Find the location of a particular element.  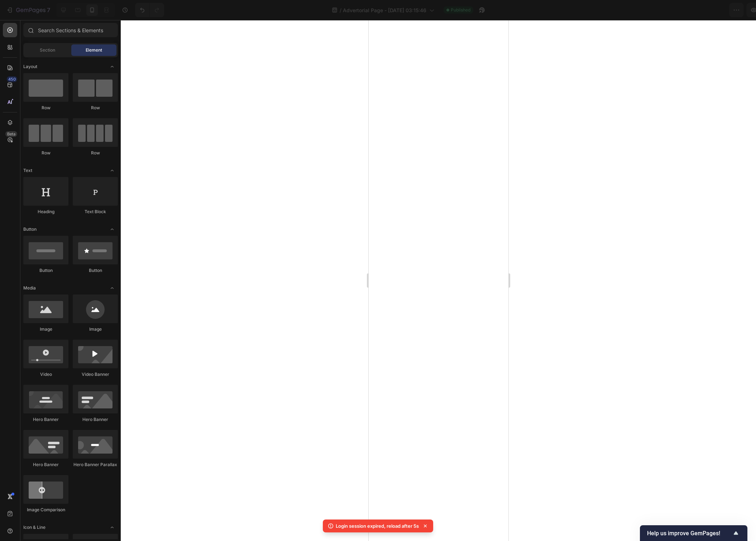

div: Hero Banner Parallax is located at coordinates (96, 465).